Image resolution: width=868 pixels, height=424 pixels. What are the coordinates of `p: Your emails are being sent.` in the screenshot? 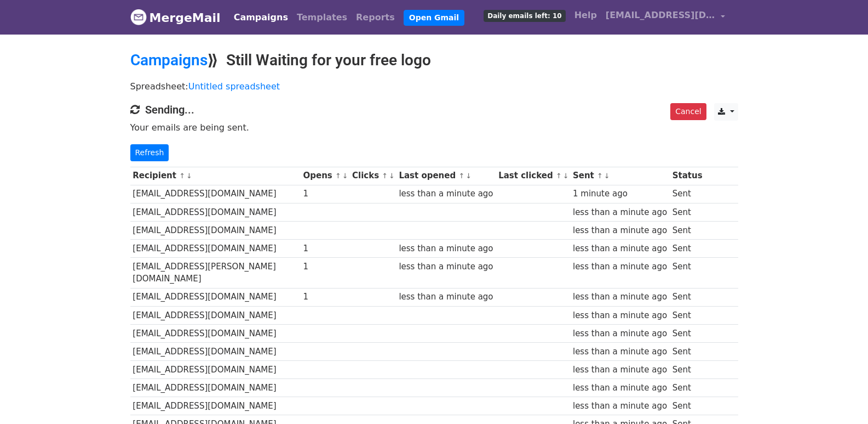 It's located at (434, 127).